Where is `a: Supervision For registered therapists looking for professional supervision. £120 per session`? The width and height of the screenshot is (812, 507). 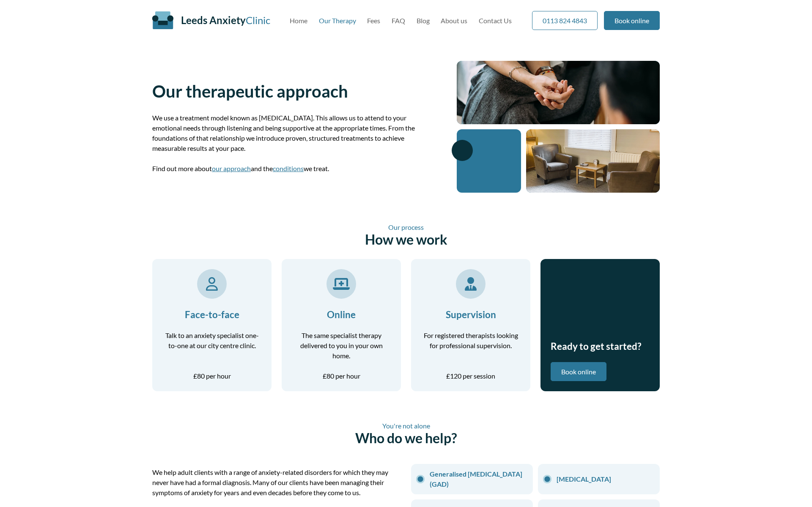 a: Supervision For registered therapists looking for professional supervision. £120 per session is located at coordinates (471, 325).